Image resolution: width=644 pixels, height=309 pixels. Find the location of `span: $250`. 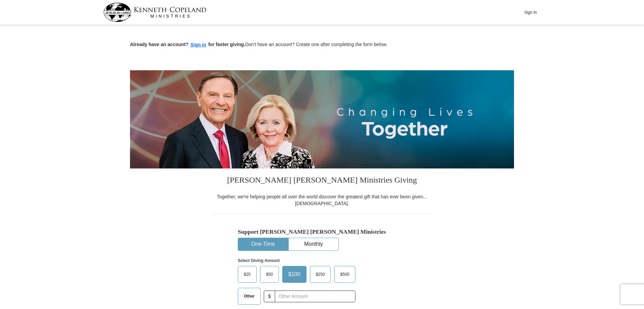

span: $250 is located at coordinates (320, 274).